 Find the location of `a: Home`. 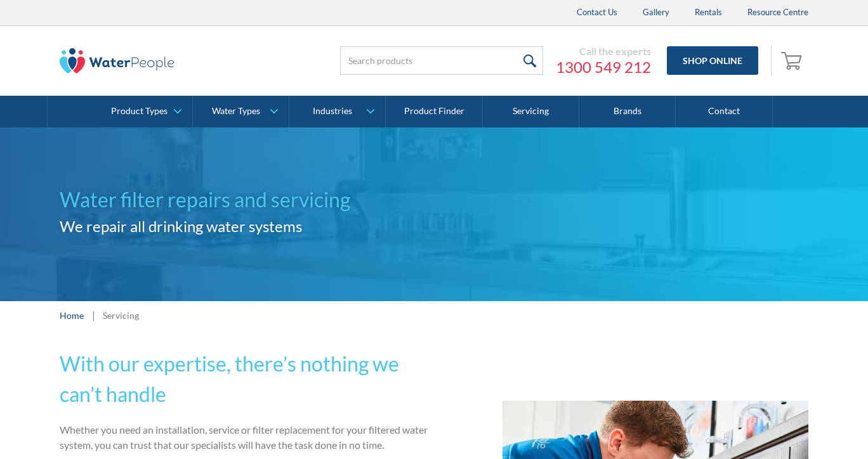

a: Home is located at coordinates (72, 315).